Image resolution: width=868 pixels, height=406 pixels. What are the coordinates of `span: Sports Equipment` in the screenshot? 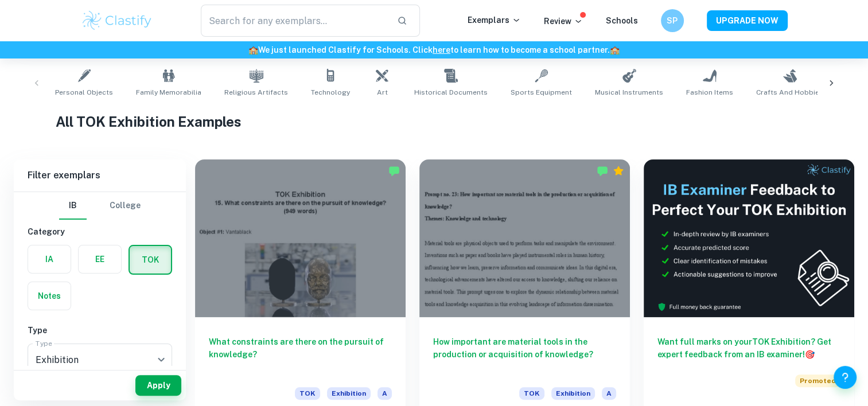 It's located at (541, 92).